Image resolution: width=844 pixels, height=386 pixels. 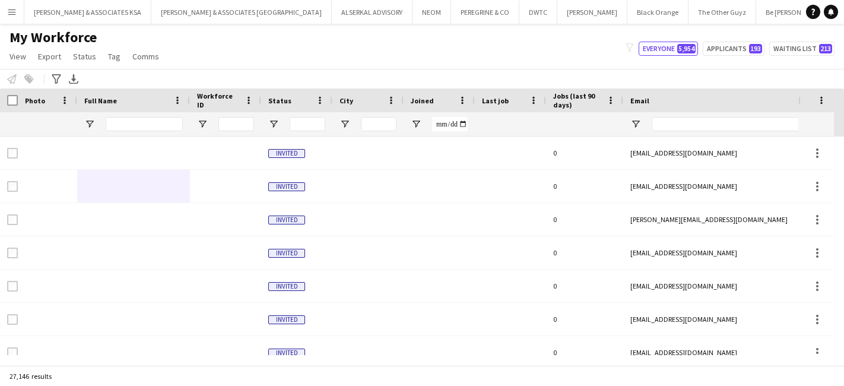 I want to click on app-action-btn: Advanced filters, so click(x=56, y=79).